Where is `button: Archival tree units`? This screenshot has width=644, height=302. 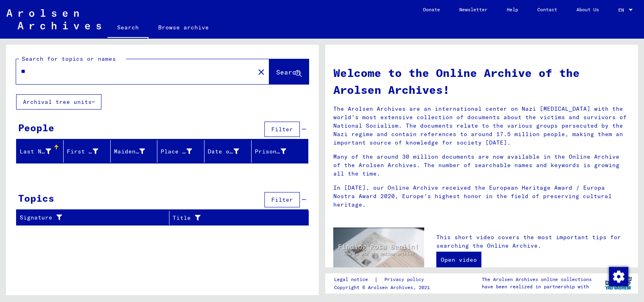 button: Archival tree units is located at coordinates (59, 102).